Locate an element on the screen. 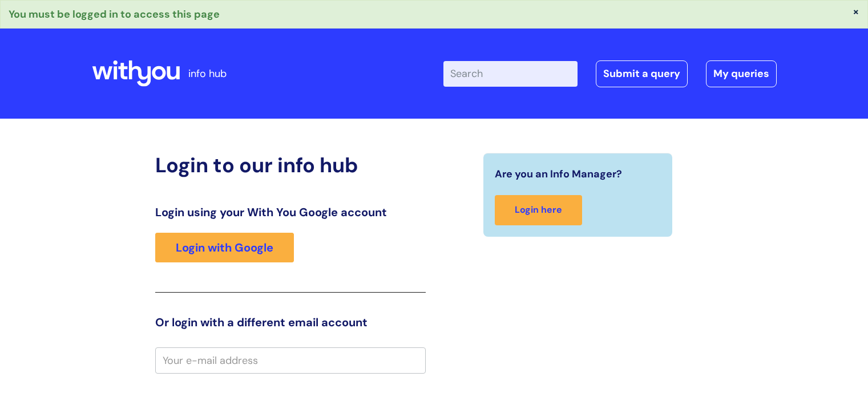 The width and height of the screenshot is (868, 401). input: Your e-mail address is located at coordinates (290, 360).